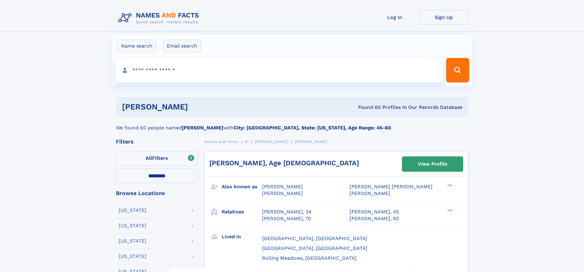 The image size is (584, 272). I want to click on h3: Lived in, so click(242, 237).